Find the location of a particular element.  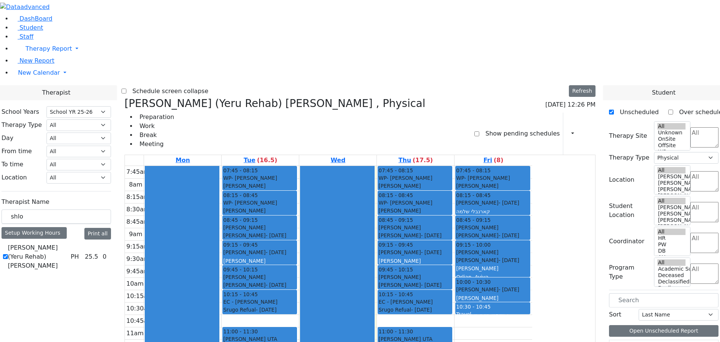

div: 10:30am is located at coordinates (140, 308).